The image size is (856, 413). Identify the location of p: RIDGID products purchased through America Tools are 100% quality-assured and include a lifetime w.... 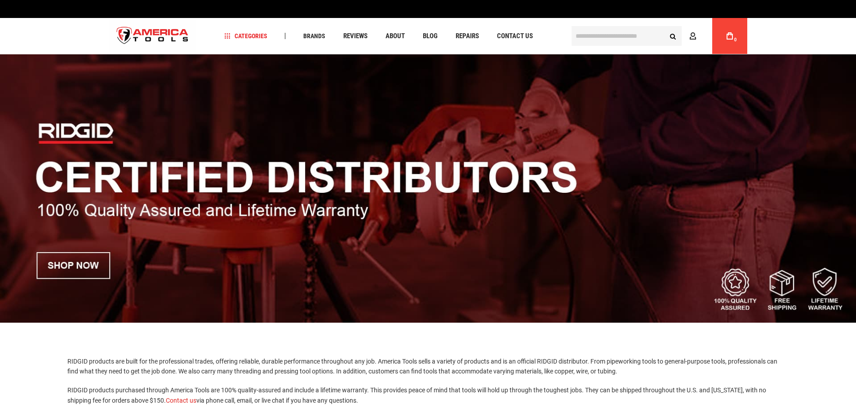
(428, 395).